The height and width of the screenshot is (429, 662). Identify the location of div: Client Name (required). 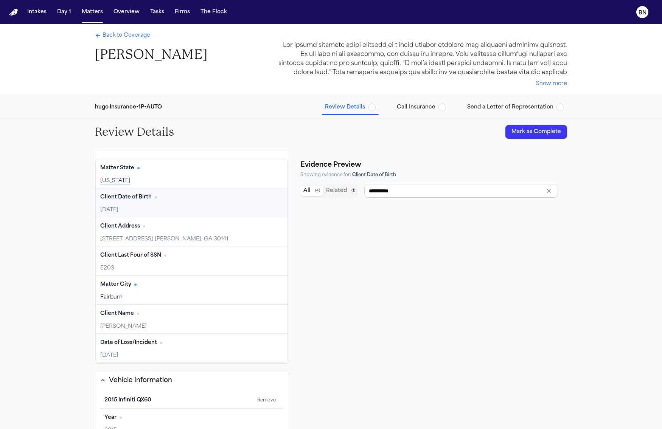
(191, 319).